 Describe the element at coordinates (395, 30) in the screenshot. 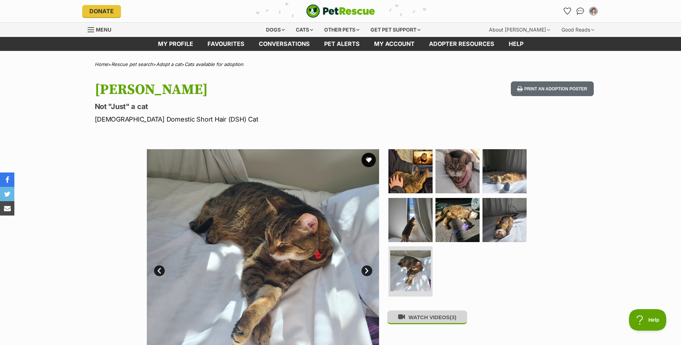

I see `div: Get pet support` at that location.